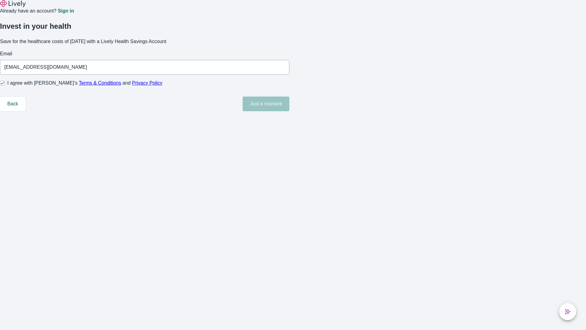 This screenshot has height=330, width=586. I want to click on a: Terms & Conditions, so click(100, 83).